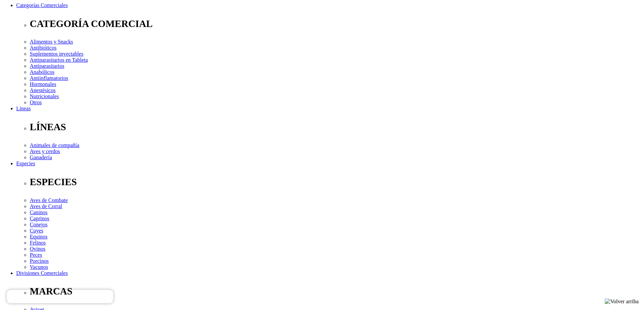  What do you see at coordinates (39, 237) in the screenshot?
I see `a: Equinos` at bounding box center [39, 237].